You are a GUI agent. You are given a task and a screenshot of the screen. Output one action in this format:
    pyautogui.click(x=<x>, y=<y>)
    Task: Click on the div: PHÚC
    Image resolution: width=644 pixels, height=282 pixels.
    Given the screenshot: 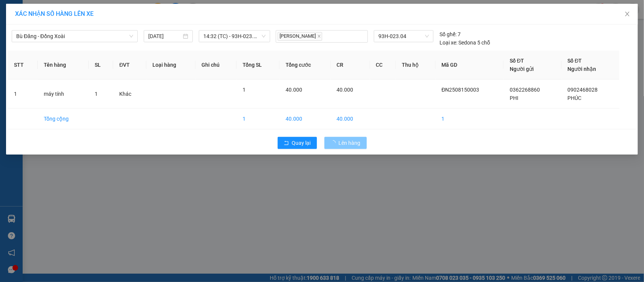 What is the action you would take?
    pyautogui.click(x=85, y=29)
    